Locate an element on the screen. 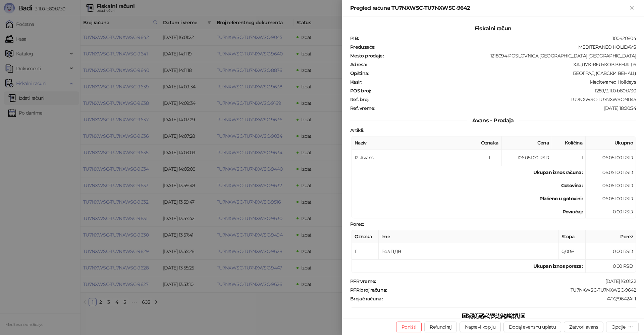 The height and width of the screenshot is (335, 644). strong: Ref. vreme : is located at coordinates (363, 108).